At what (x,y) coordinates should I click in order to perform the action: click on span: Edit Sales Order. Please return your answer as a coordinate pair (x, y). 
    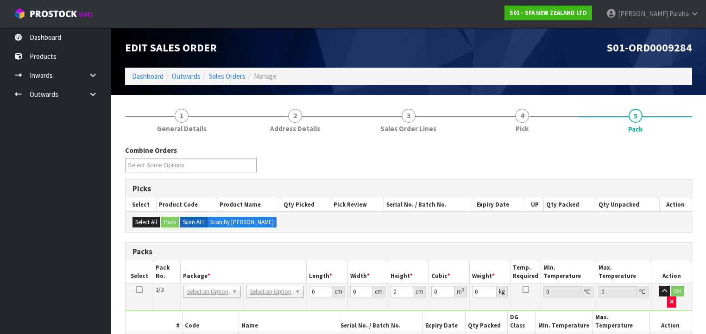
    Looking at the image, I should click on (171, 47).